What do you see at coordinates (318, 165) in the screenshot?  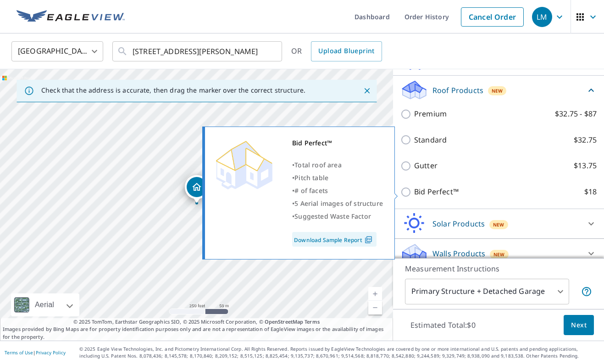 I see `span: Total roof area` at bounding box center [318, 165].